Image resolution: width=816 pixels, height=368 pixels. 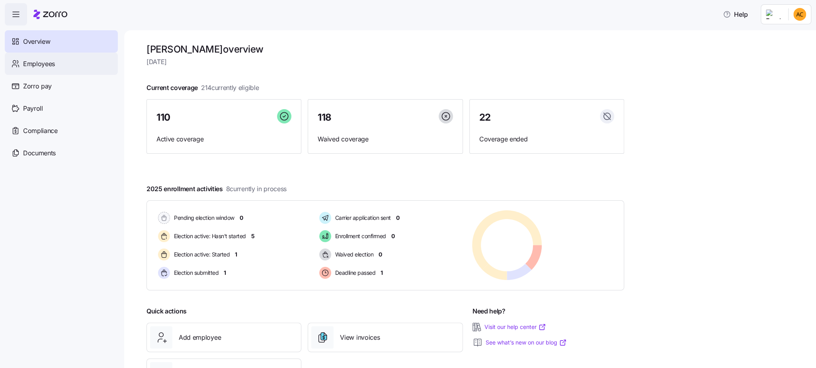 I want to click on a: Employees, so click(x=61, y=64).